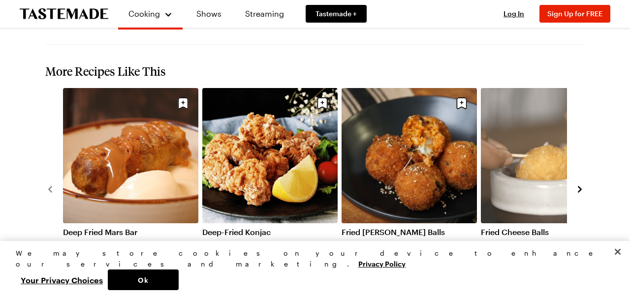 The height and width of the screenshot is (297, 630). Describe the element at coordinates (272, 189) in the screenshot. I see `div: 2 / 8` at that location.